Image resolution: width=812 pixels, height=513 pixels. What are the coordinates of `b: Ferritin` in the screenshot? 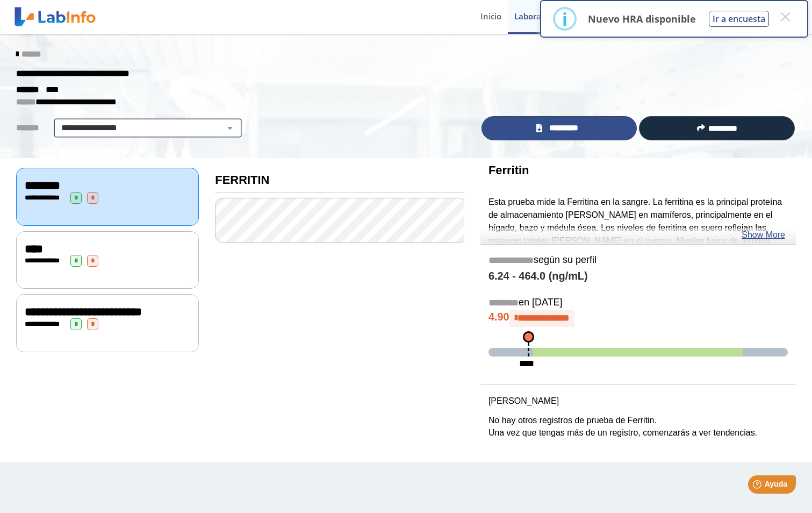 It's located at (509, 170).